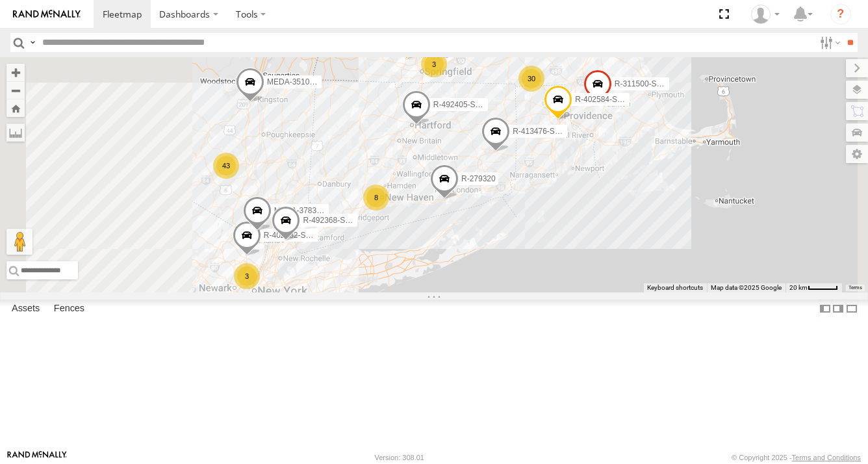  What do you see at coordinates (746, 287) in the screenshot?
I see `span: Map data ©2025 Google` at bounding box center [746, 287].